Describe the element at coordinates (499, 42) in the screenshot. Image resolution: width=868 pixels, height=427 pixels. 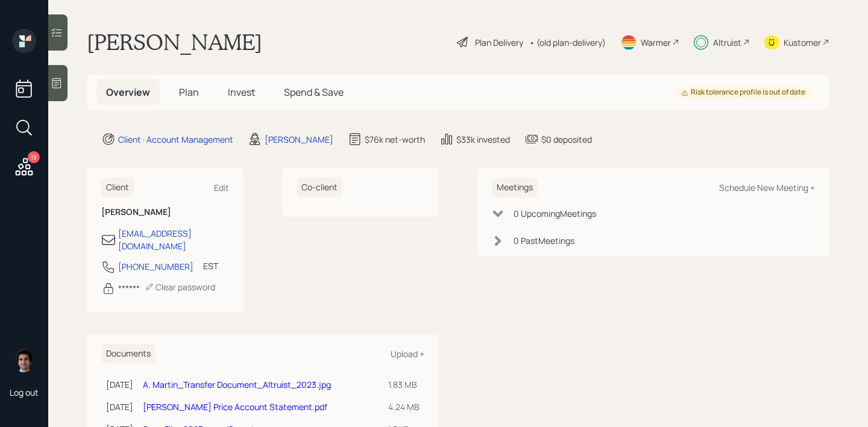
I see `div: Plan Delivery` at that location.